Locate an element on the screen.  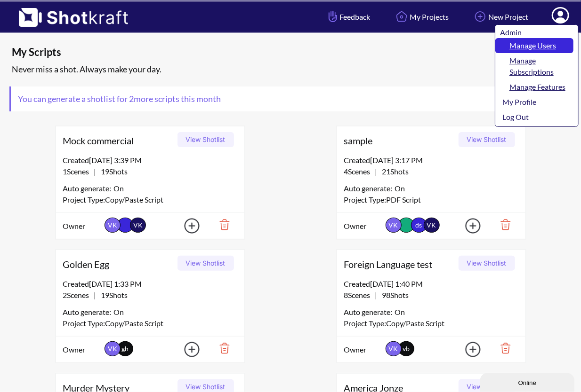
img: Home Icon is located at coordinates (402, 16).